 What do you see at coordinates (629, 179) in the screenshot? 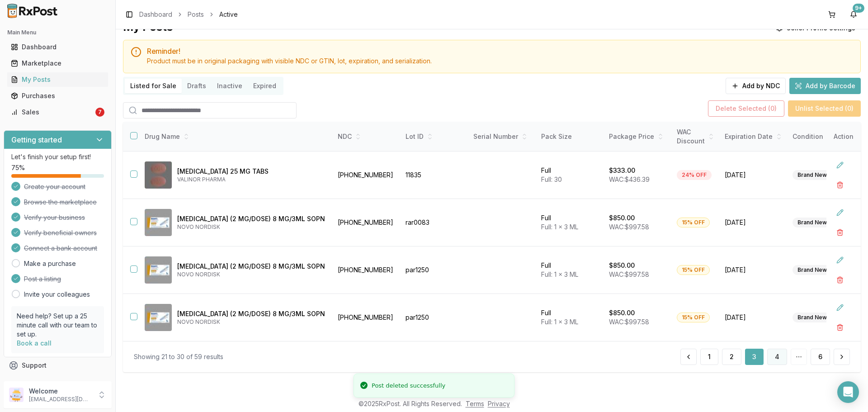
I see `span: WAC: $436.39` at bounding box center [629, 179].